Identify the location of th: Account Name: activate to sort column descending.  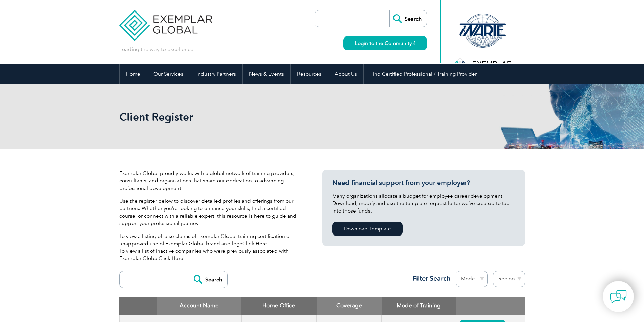
(199, 306).